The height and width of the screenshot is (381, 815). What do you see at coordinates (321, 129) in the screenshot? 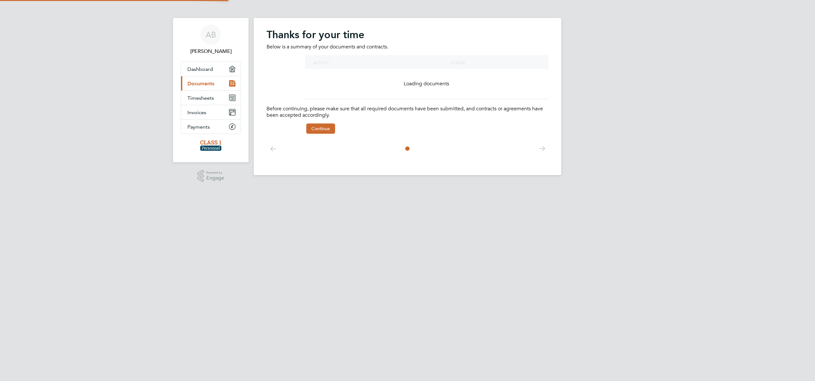
I see `button: Continue` at bounding box center [321, 129].